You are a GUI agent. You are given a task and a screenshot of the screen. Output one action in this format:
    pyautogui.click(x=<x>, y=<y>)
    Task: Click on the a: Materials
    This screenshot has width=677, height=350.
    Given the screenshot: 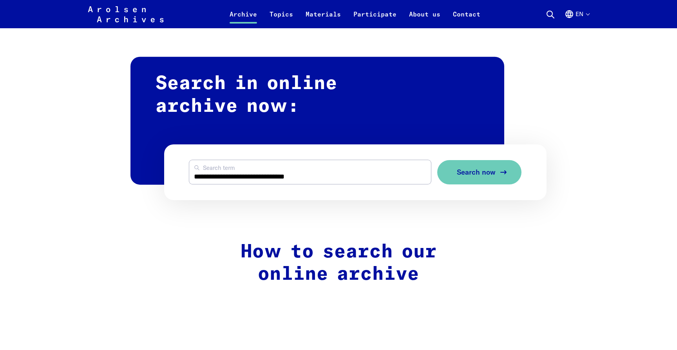 What is the action you would take?
    pyautogui.click(x=323, y=19)
    